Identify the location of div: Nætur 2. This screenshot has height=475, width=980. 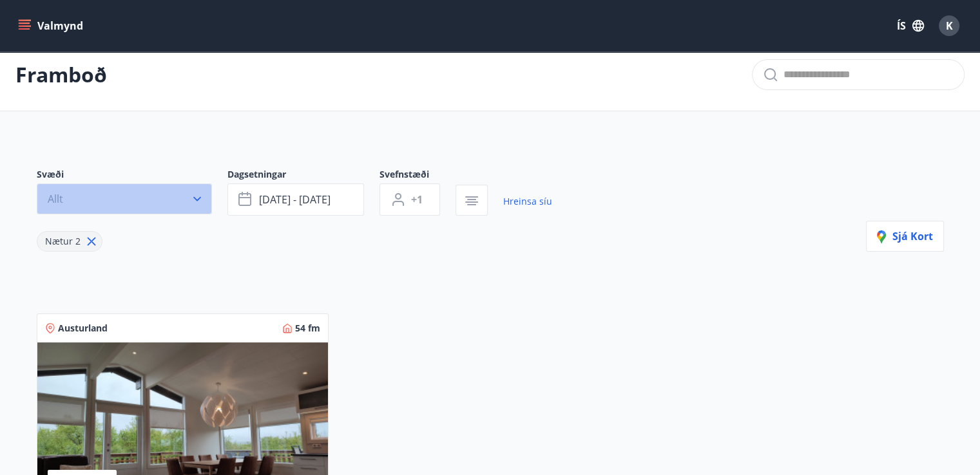
(70, 241).